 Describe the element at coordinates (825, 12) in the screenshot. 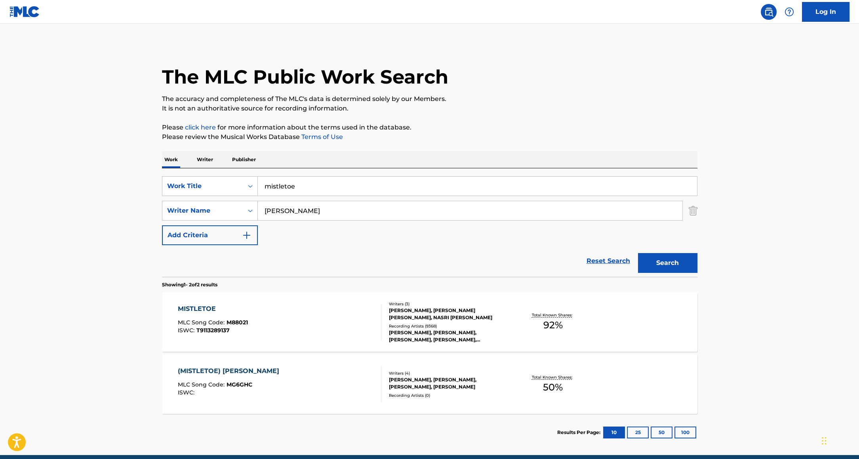

I see `a: Log In` at that location.